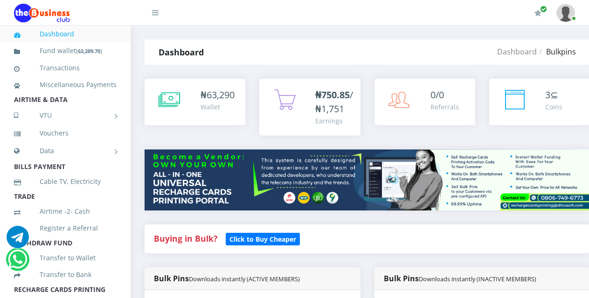  What do you see at coordinates (65, 212) in the screenshot?
I see `a: Airtime -2- Cash` at bounding box center [65, 212].